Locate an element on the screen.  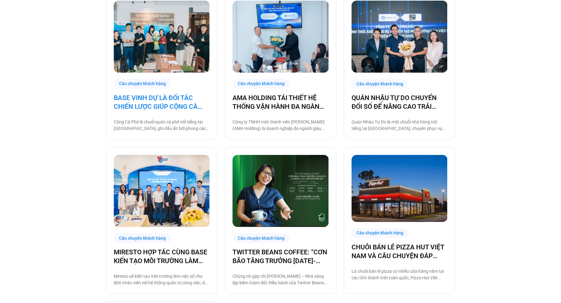
a: MIRESTO HỢP TÁC CÙNG BASE KIẾN TẠO MÔI TRƯỜNG LÀM VIỆC SỐ is located at coordinates (161, 256).